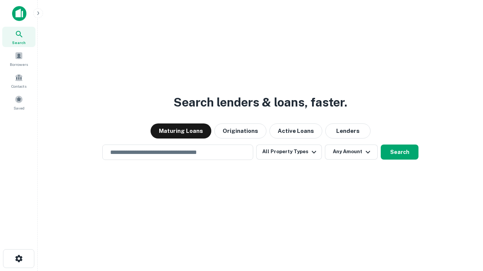  What do you see at coordinates (19, 86) in the screenshot?
I see `span: Contacts` at bounding box center [19, 86].